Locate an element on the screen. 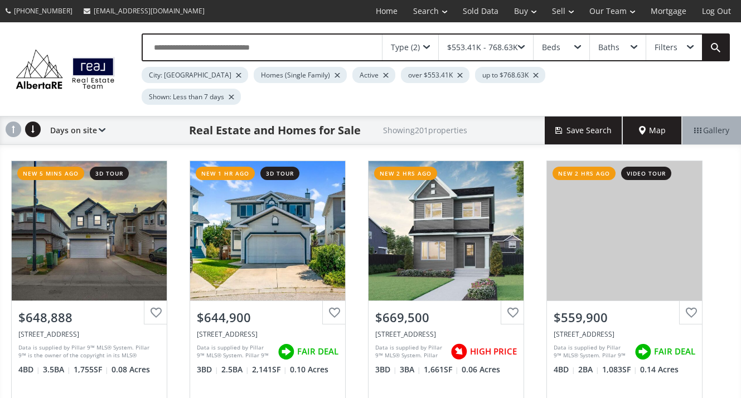  div: 968 Abbotsford Drive NE, Calgary, AB T2A 5Y6 is located at coordinates (625, 334).